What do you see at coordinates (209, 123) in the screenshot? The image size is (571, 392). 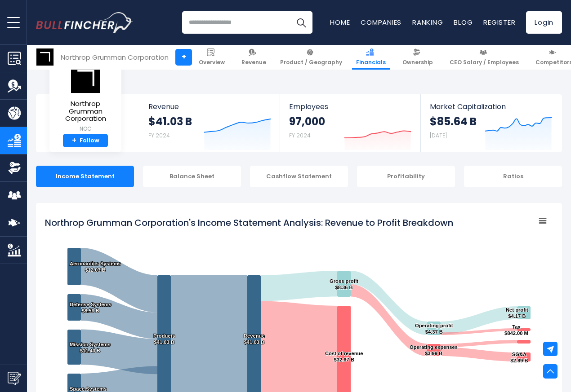 I see `a: Revenue $41.03 B FY 2024` at bounding box center [209, 123].